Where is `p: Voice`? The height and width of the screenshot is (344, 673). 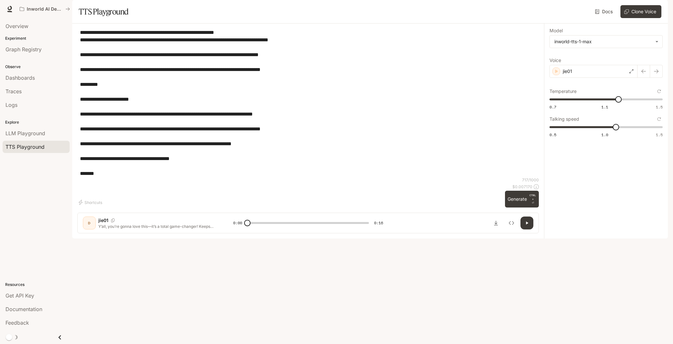 p: Voice is located at coordinates (556, 60).